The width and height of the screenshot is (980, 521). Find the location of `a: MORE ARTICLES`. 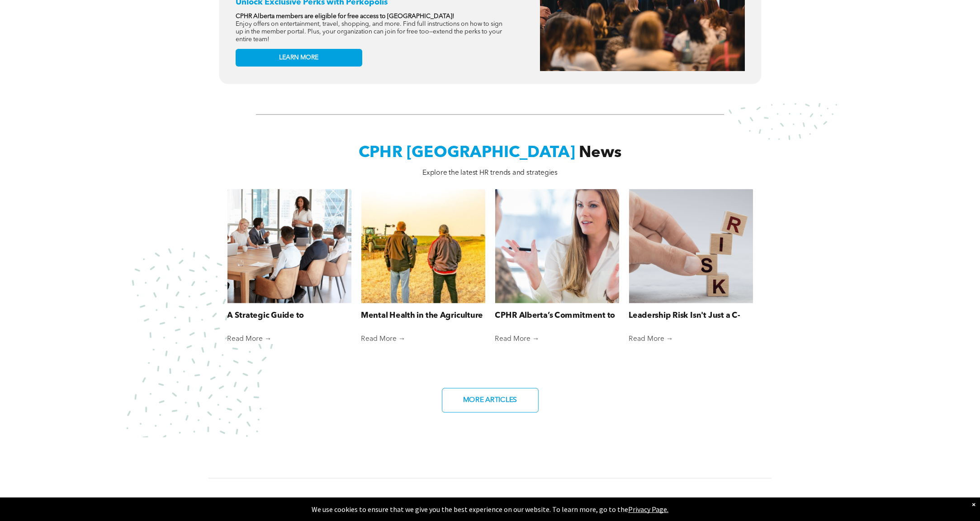

a: MORE ARTICLES is located at coordinates (490, 401).